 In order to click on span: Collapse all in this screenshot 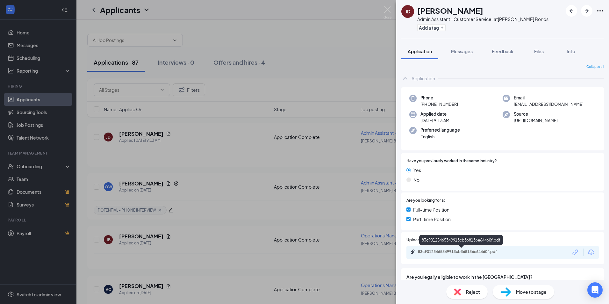, I will do `click(595, 67)`.